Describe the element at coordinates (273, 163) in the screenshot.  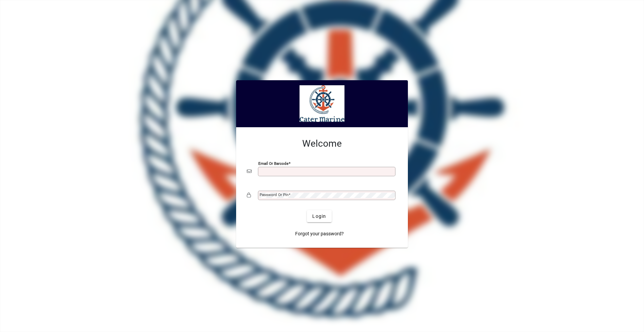
I see `mat-label: Email or Barcode` at that location.